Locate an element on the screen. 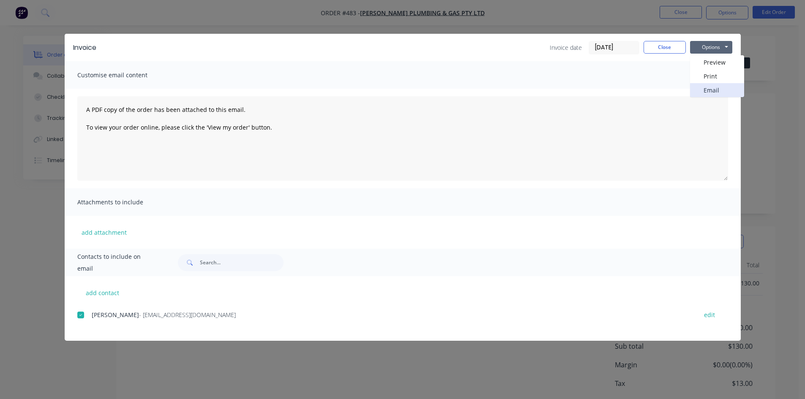 Image resolution: width=805 pixels, height=399 pixels. button: Email is located at coordinates (717, 90).